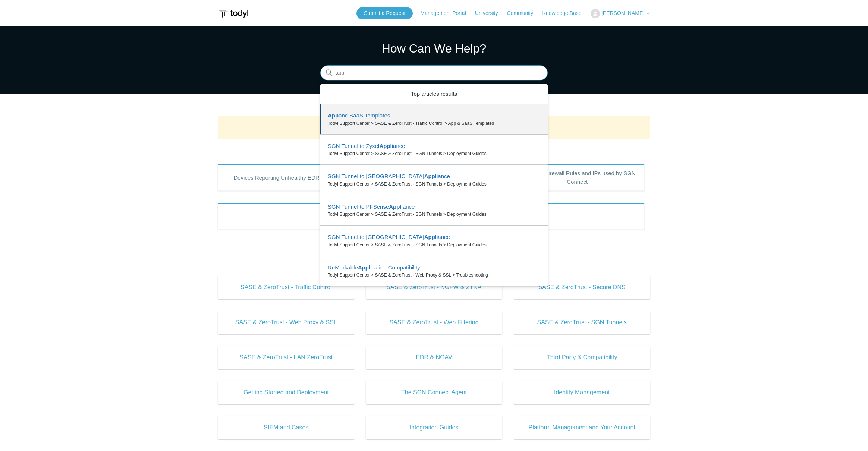 The width and height of the screenshot is (868, 451). Describe the element at coordinates (389, 238) in the screenshot. I see `zd-autocomplete-title-multibrand: Suggested result 5 SGN Tunnel to Fortigate Appliance` at that location.